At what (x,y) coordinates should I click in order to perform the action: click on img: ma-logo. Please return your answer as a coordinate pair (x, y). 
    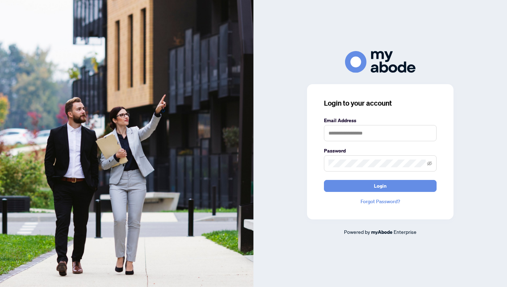
    Looking at the image, I should click on (380, 62).